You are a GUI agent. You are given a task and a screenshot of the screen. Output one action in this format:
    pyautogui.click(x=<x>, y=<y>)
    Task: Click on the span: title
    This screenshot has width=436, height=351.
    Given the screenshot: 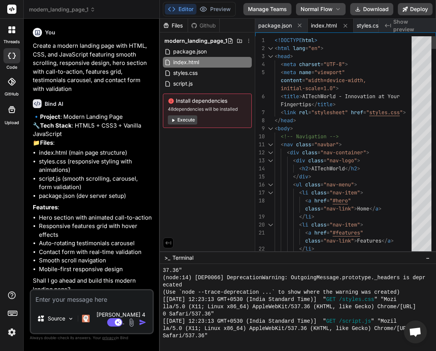 What is the action you would take?
    pyautogui.click(x=325, y=104)
    